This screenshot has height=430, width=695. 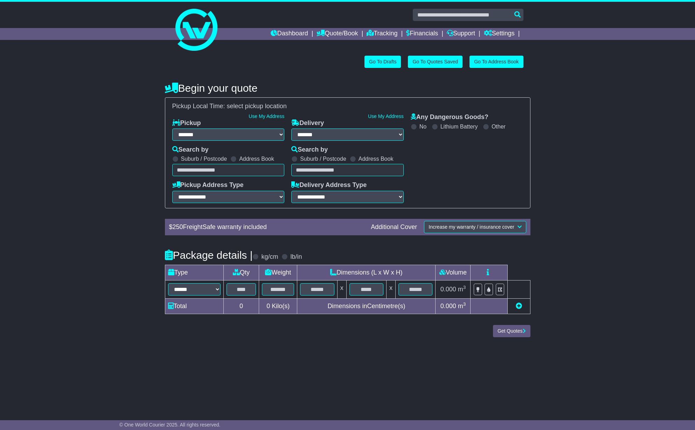 What do you see at coordinates (187, 123) in the screenshot?
I see `label: Pickup` at bounding box center [187, 123].